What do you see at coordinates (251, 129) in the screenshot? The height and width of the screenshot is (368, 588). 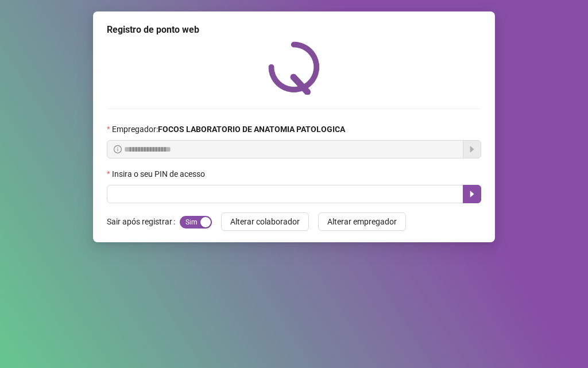 I see `strong: FOCOS LABORATORIO DE ANATOMIA PATOLOGICA` at bounding box center [251, 129].